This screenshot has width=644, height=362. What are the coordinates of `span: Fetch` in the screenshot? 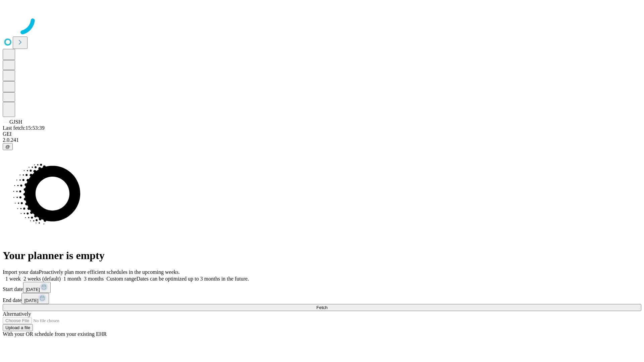 It's located at (322, 307).